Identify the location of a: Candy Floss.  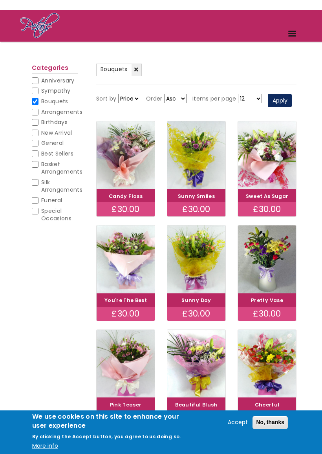
(126, 196).